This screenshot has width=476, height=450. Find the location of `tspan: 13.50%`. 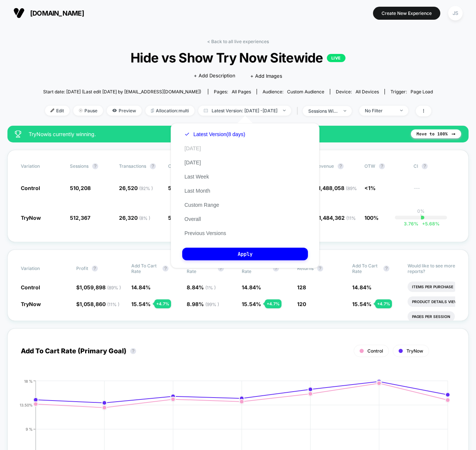

tspan: 13.50% is located at coordinates (26, 405).